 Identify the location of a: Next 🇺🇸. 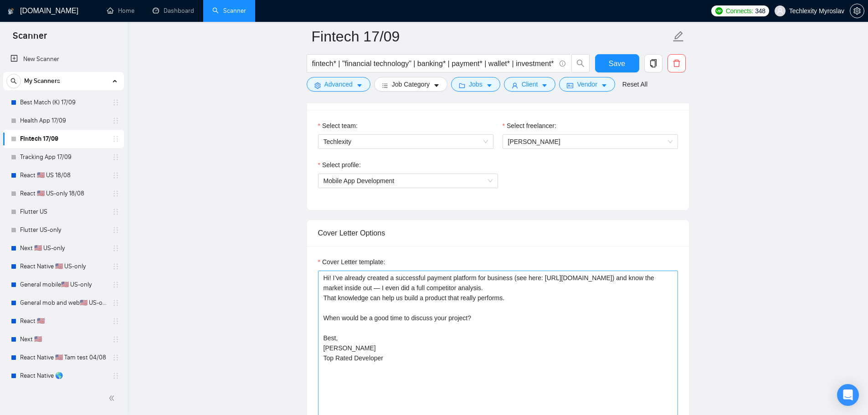
(63, 340).